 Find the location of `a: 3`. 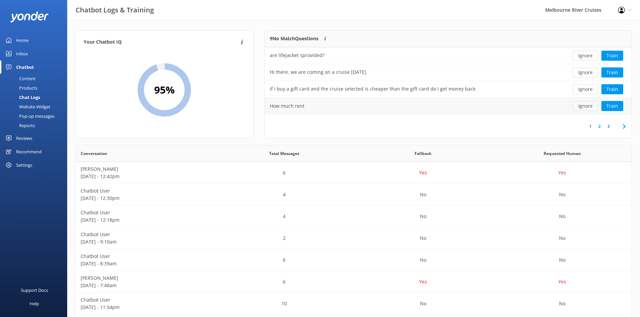

a: 3 is located at coordinates (608, 126).